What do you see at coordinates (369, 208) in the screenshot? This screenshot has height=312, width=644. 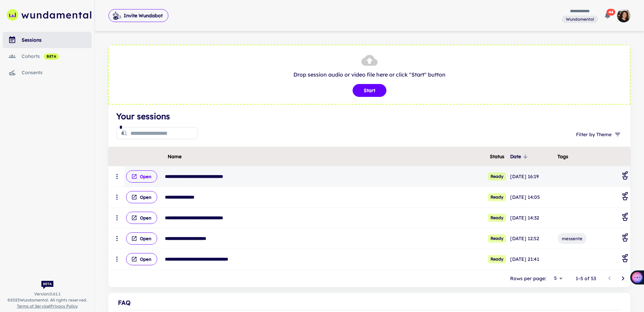 I see `div: scrollable content` at bounding box center [369, 208].